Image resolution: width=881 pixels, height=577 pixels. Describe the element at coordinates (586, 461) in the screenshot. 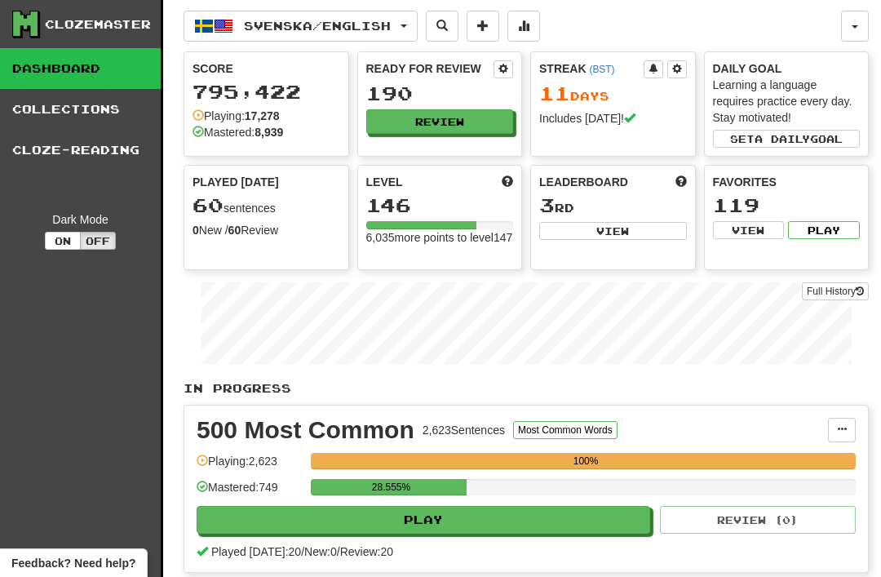

I see `div: 100%` at that location.